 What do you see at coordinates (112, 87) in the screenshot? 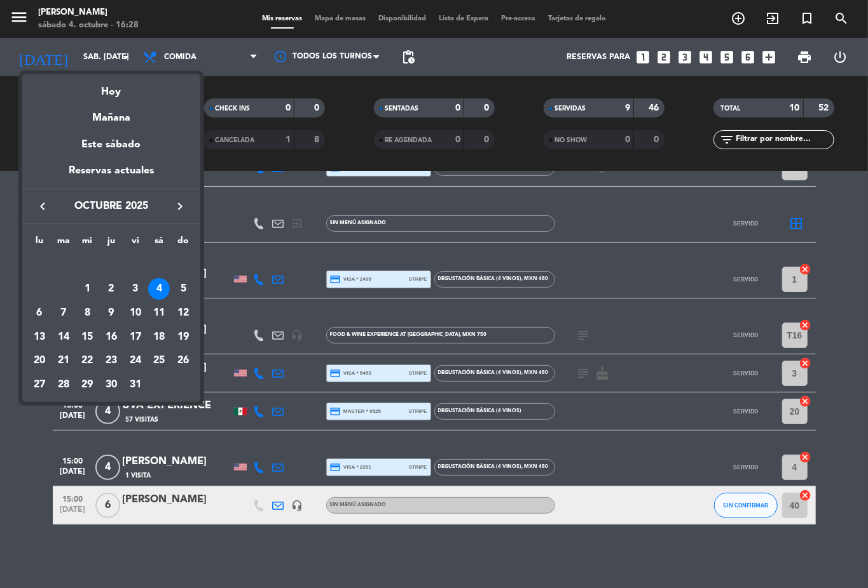
I see `div: Hoy` at bounding box center [112, 87].